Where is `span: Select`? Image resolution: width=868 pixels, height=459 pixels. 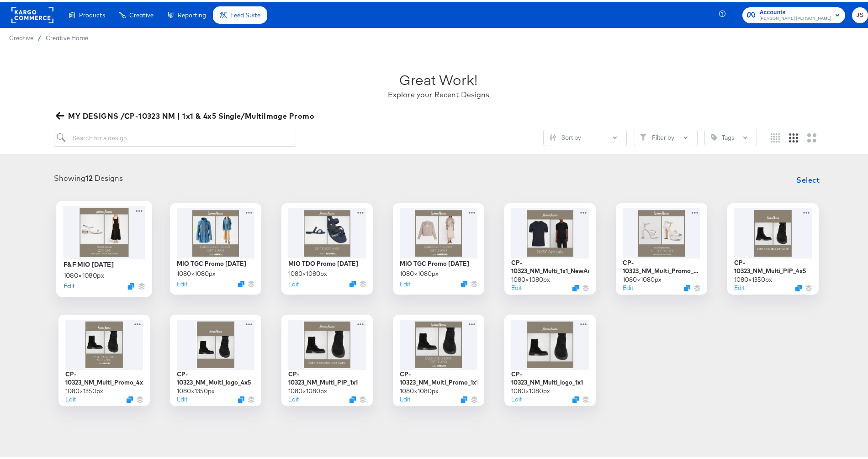 span: Select is located at coordinates (808, 178).